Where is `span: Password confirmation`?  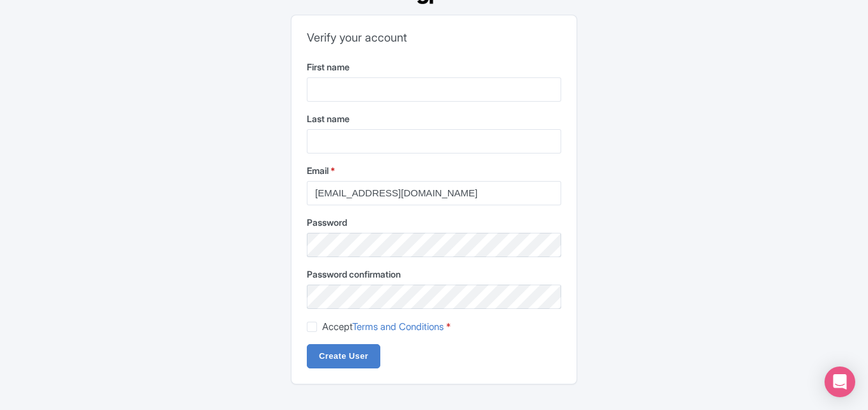
span: Password confirmation is located at coordinates (354, 274).